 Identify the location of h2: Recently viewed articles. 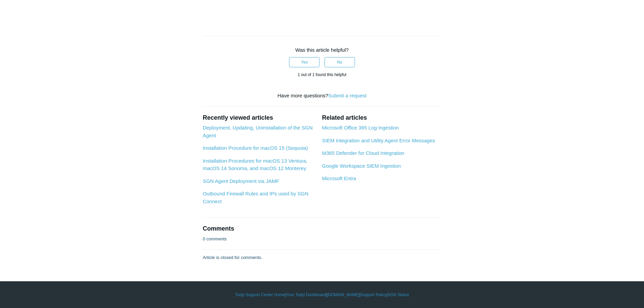
(259, 117).